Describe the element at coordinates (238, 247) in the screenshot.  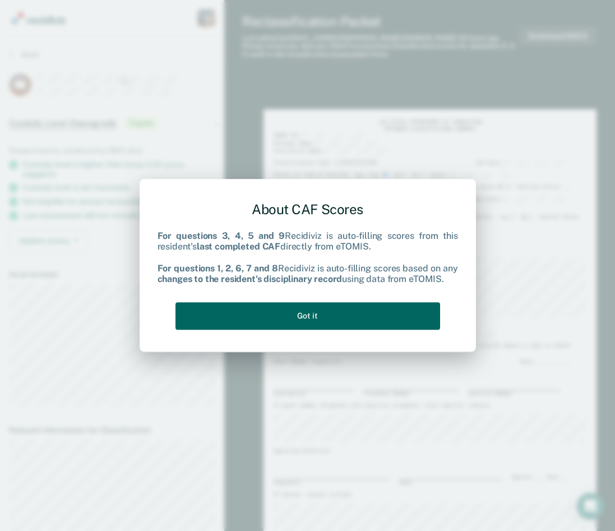
I see `b: last completed CAF` at that location.